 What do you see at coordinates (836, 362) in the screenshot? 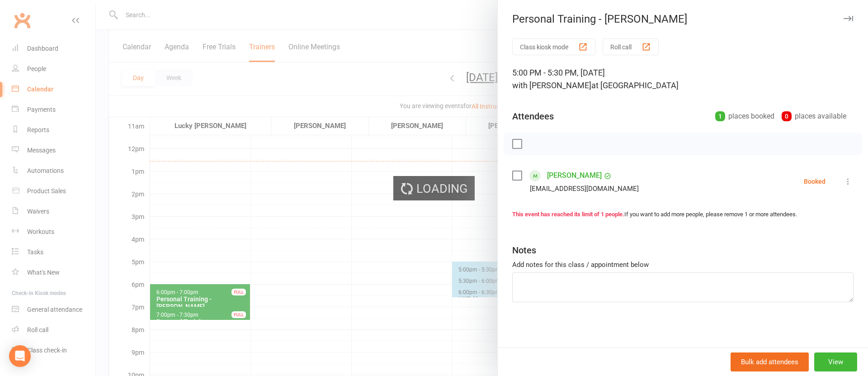
I see `button: View` at bounding box center [836, 362].